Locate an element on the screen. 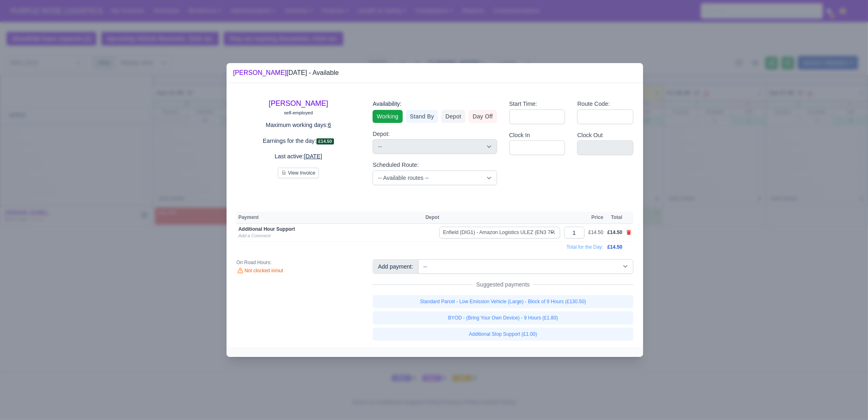  th: Depot is located at coordinates (493, 218).